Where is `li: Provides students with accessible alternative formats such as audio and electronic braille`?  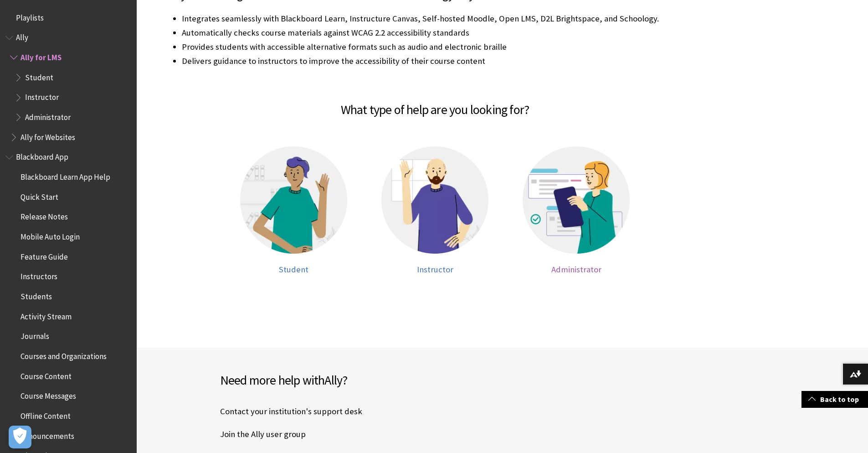 li: Provides students with accessible alternative formats such as audio and electronic braille is located at coordinates (449, 47).